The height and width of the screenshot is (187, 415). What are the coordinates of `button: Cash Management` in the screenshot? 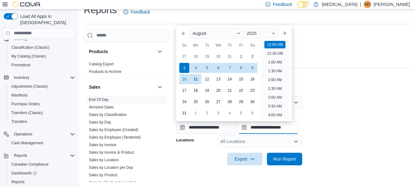 It's located at (42, 143).